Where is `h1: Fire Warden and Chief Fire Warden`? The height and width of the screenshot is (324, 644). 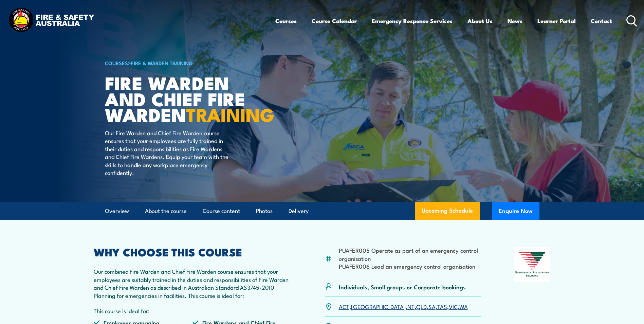
h1: Fire Warden and Chief Fire Warden is located at coordinates (189, 98).